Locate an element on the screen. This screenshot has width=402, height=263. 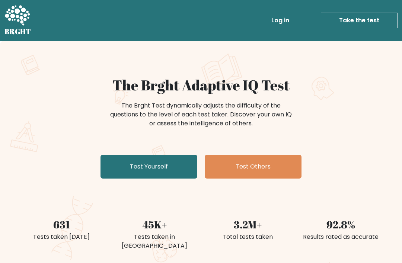
div: 92.8% is located at coordinates (341, 225).